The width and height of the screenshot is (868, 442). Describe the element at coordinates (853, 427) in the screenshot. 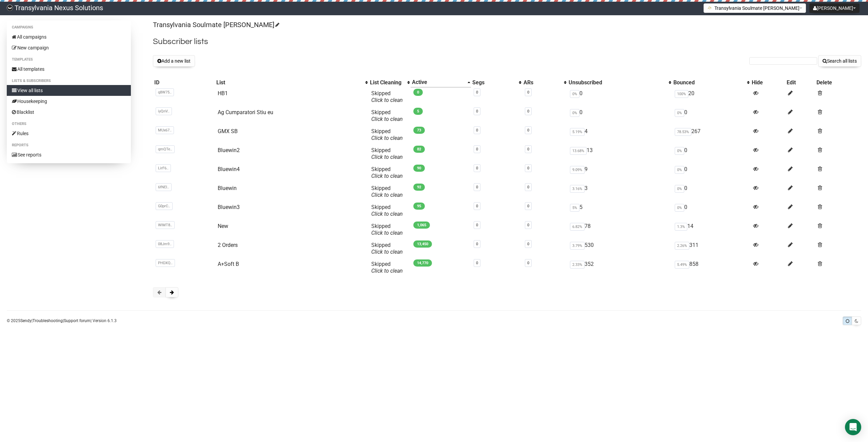

I see `div: Open Intercom Messenger` at that location.